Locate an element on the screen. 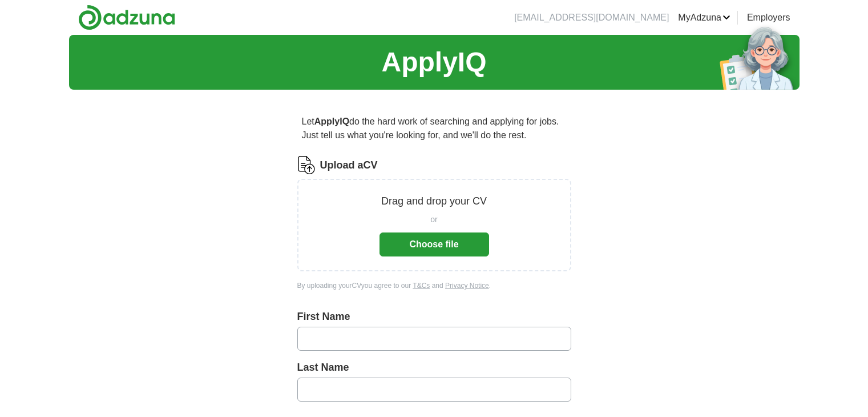 This screenshot has width=868, height=417. a: T&Cs is located at coordinates (421, 286).